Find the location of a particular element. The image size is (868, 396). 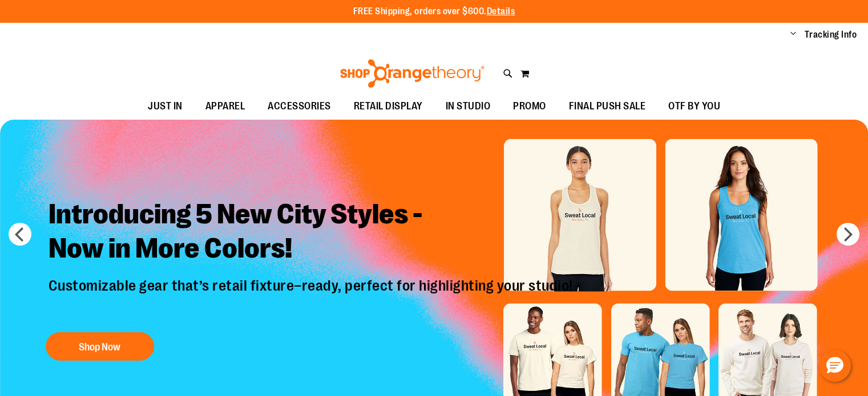

a: Details is located at coordinates (500, 11).